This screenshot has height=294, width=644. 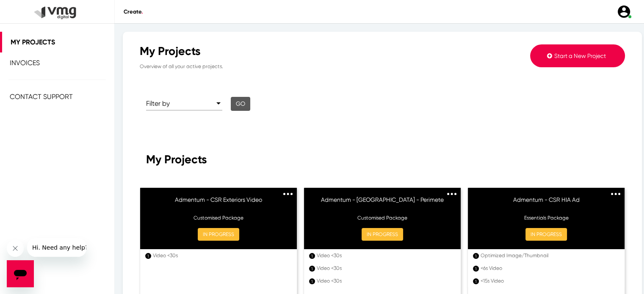 What do you see at coordinates (300, 51) in the screenshot?
I see `div: My Projects` at bounding box center [300, 51].